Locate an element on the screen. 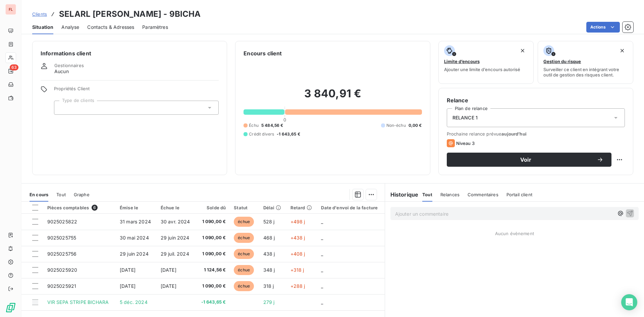  span: Gestionnaires is located at coordinates (69, 66).